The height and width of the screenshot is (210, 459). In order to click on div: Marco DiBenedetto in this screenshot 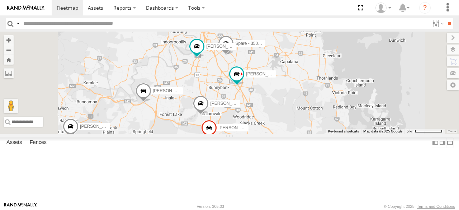, I will do `click(383, 8)`.